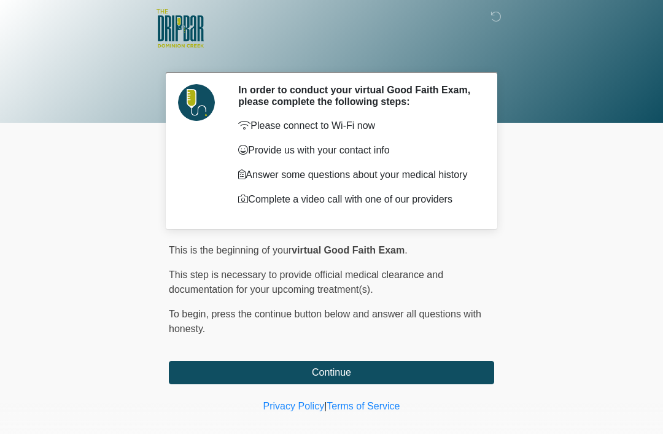 This screenshot has height=434, width=663. What do you see at coordinates (357, 199) in the screenshot?
I see `p: Complete a video call with one of our providers` at bounding box center [357, 199].